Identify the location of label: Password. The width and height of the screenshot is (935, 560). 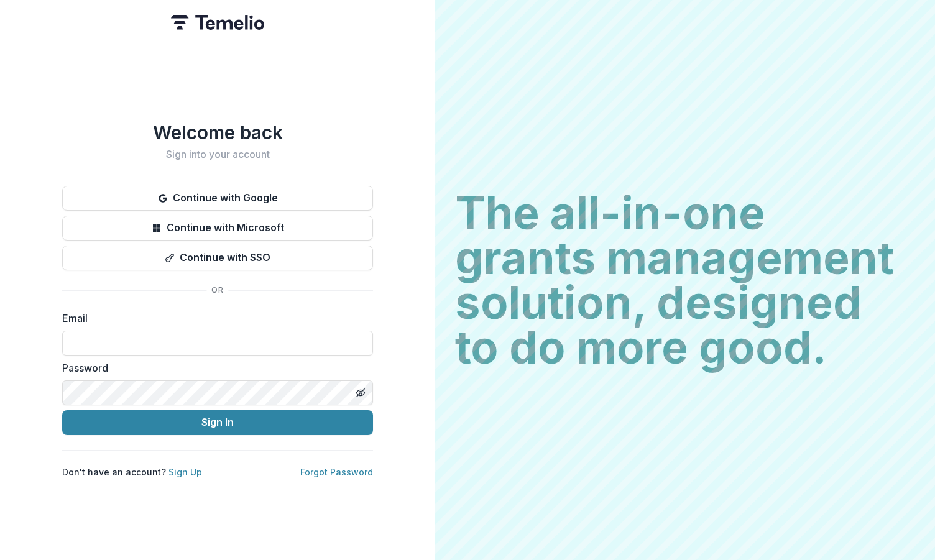
(214, 368).